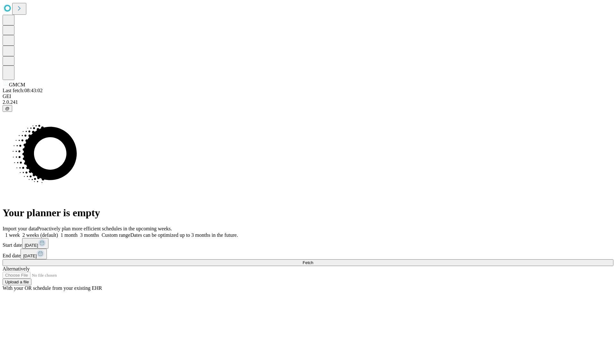 Image resolution: width=616 pixels, height=347 pixels. Describe the element at coordinates (20, 228) in the screenshot. I see `span: Import your data` at that location.